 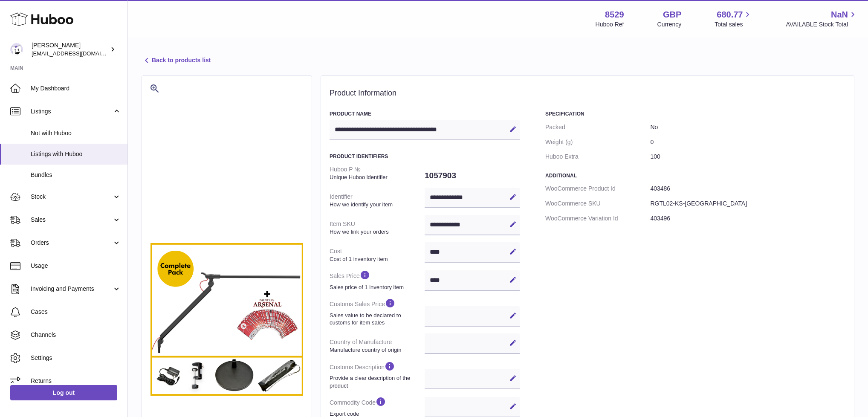 What do you see at coordinates (75, 175) in the screenshot?
I see `span: Bundles` at bounding box center [75, 175].